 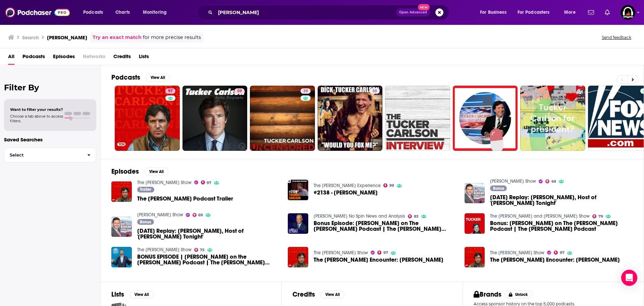 I want to click on span: All, so click(x=11, y=58).